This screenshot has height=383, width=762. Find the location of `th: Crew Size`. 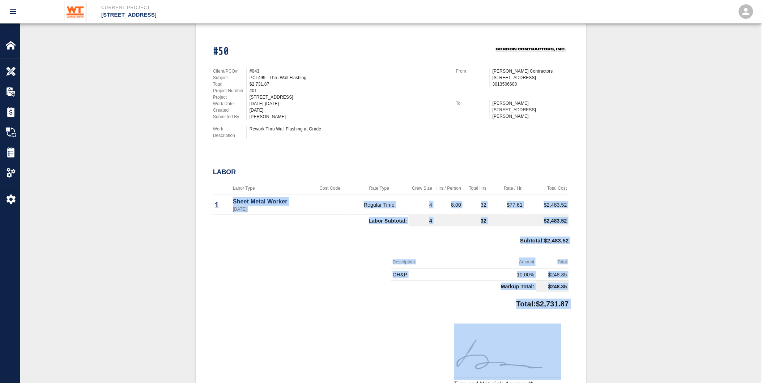

th: Crew Size is located at coordinates (421, 188).